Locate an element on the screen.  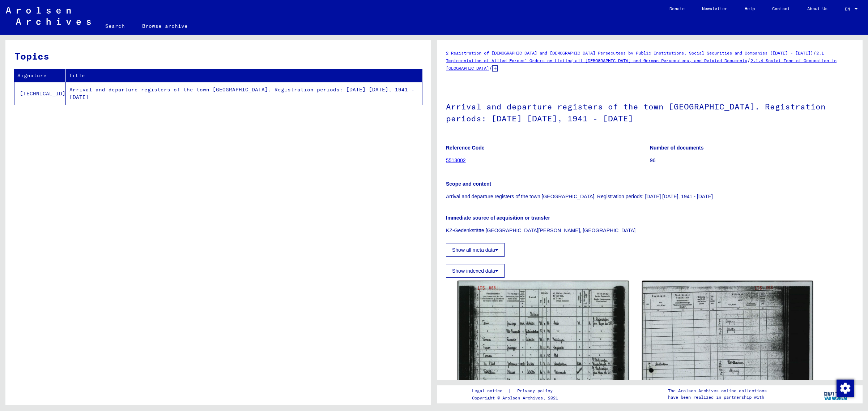
img: Change consent is located at coordinates (845, 389).